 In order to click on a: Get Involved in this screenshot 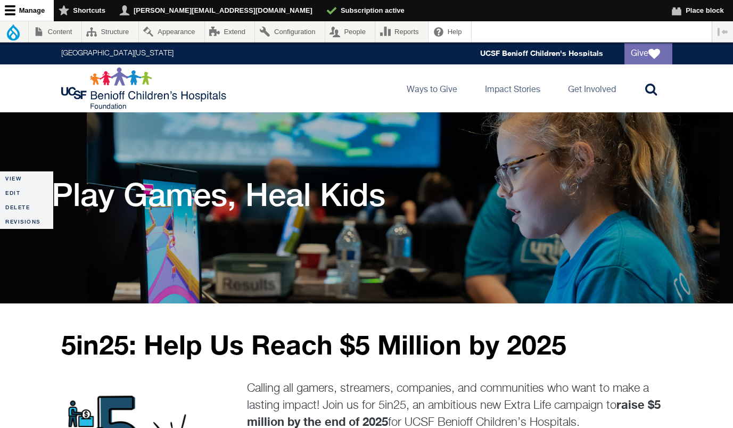, I will do `click(592, 88)`.